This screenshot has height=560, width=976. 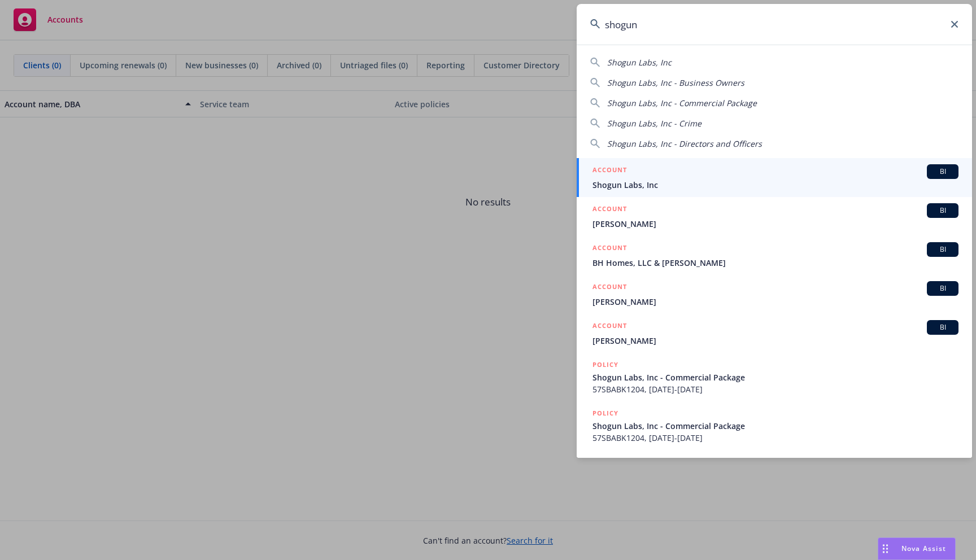 What do you see at coordinates (685, 143) in the screenshot?
I see `span: Shogun Labs, Inc - Directors and Officers` at bounding box center [685, 143].